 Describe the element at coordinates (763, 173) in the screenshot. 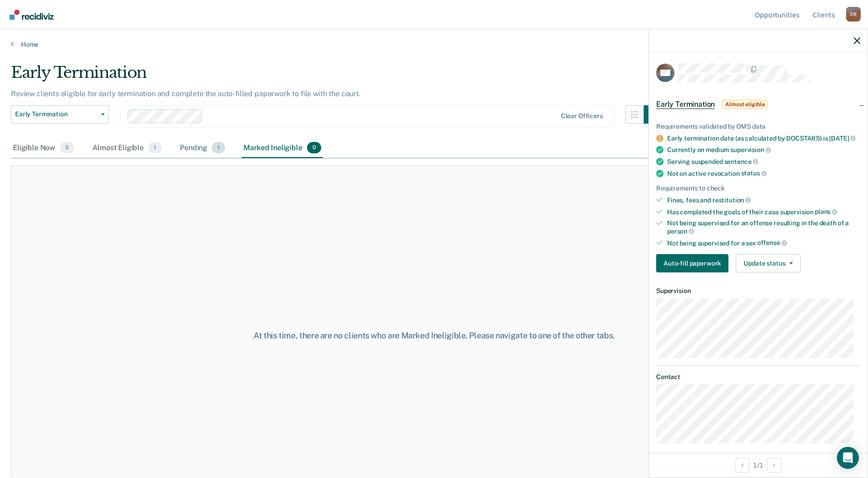

I see `div: Not on active revocation` at that location.